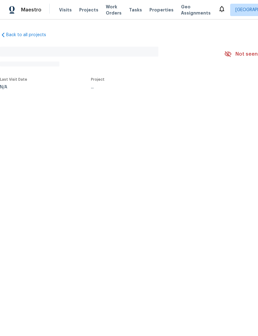 Image resolution: width=258 pixels, height=336 pixels. I want to click on span: Project, so click(98, 79).